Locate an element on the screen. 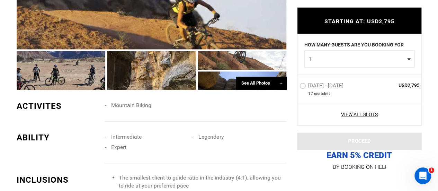 The width and height of the screenshot is (438, 191). button: PROCEED is located at coordinates (360, 141).